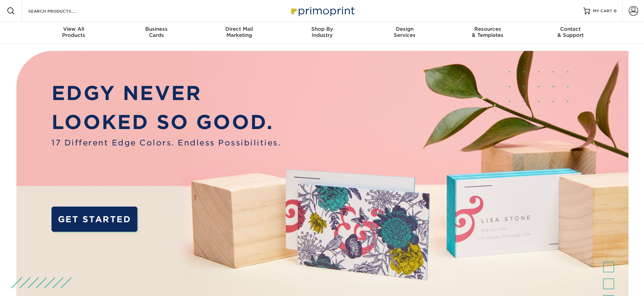 The width and height of the screenshot is (644, 296). What do you see at coordinates (74, 32) in the screenshot?
I see `div: Products` at bounding box center [74, 32].